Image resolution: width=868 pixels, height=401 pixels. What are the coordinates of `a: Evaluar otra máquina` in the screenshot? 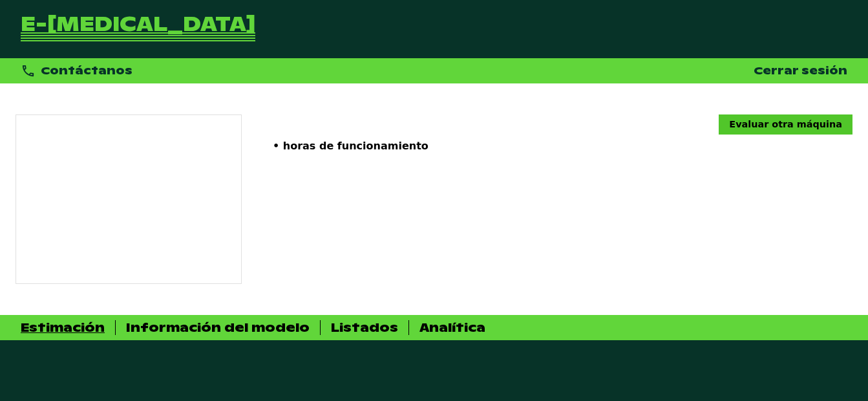 It's located at (785, 124).